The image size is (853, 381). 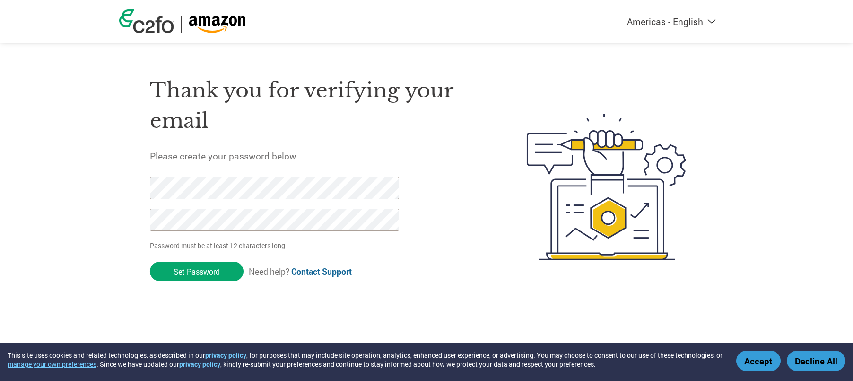 I want to click on input: Set Password, so click(x=197, y=271).